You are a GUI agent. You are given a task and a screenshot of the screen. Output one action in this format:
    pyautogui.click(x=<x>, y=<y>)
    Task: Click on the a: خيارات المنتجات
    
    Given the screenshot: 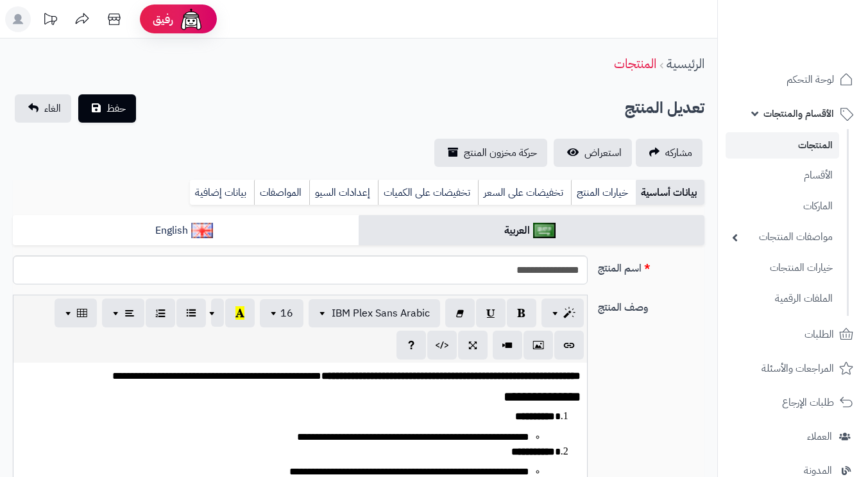 What is the action you would take?
    pyautogui.click(x=781, y=267)
    